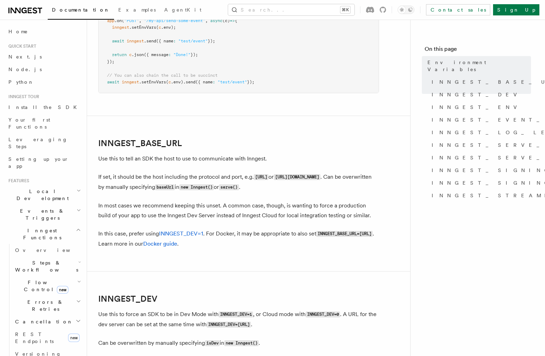 This screenshot has width=545, height=356. I want to click on span: .on, so click(118, 21).